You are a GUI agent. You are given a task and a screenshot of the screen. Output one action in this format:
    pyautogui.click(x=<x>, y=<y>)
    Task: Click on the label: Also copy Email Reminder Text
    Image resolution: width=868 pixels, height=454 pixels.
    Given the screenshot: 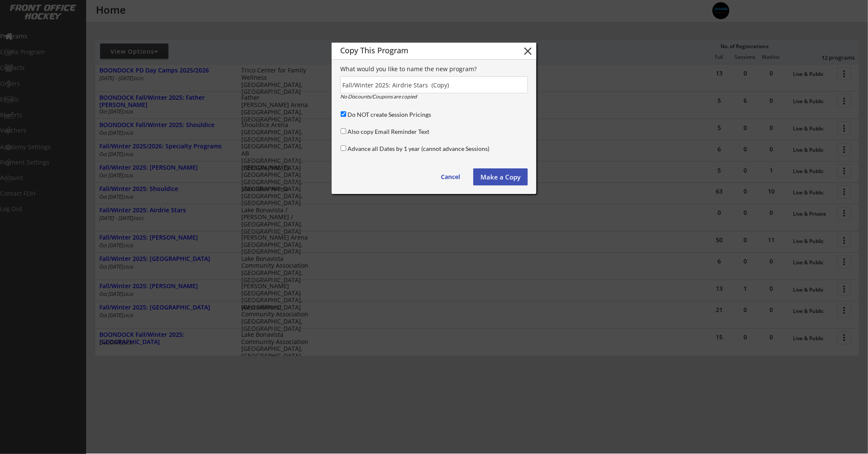 What is the action you would take?
    pyautogui.click(x=388, y=131)
    